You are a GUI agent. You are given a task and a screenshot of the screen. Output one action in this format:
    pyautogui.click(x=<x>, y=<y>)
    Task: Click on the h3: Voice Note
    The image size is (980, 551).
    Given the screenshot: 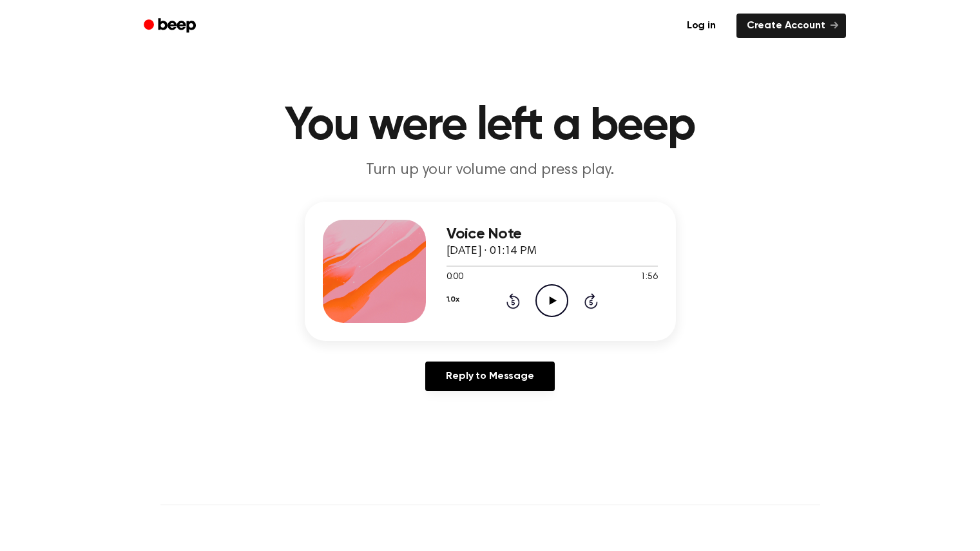 What is the action you would take?
    pyautogui.click(x=552, y=234)
    